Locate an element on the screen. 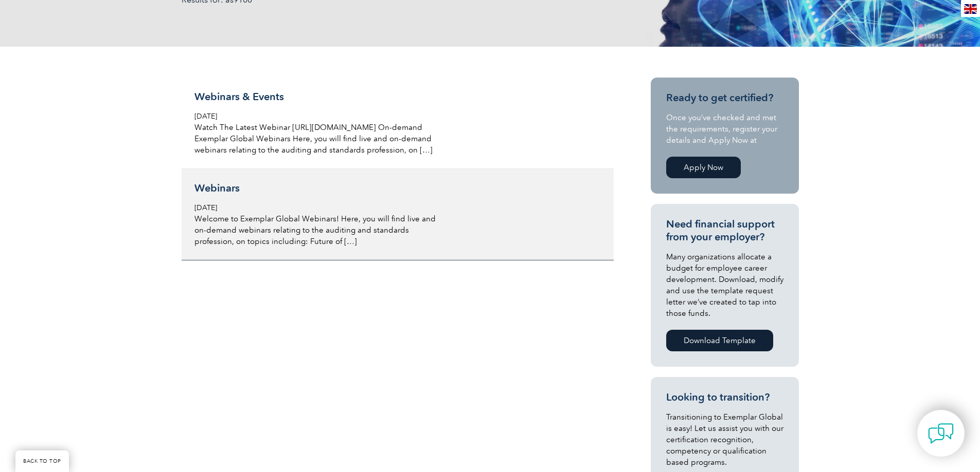 The height and width of the screenshot is (472, 980). a: Download Template is located at coordinates (719, 341).